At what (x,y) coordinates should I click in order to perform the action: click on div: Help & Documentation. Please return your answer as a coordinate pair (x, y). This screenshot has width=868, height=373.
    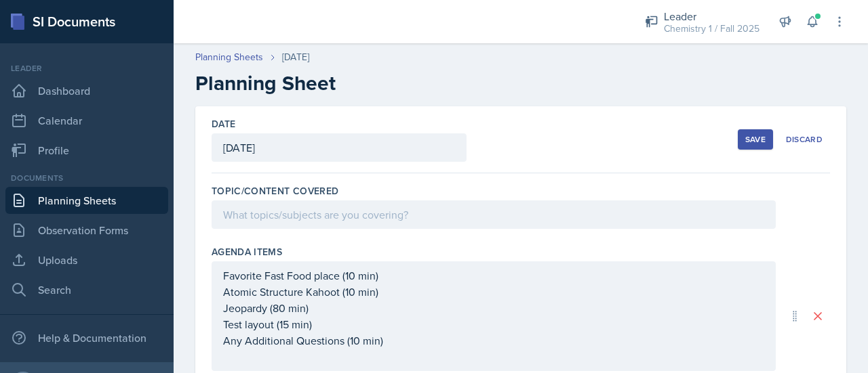
    Looking at the image, I should click on (86, 338).